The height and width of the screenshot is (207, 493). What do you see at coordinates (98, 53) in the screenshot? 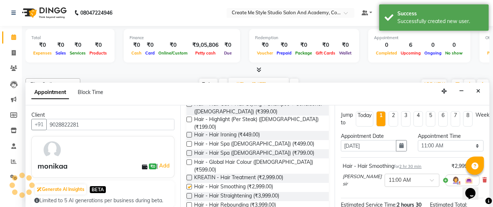
I see `span: Products` at bounding box center [98, 53].